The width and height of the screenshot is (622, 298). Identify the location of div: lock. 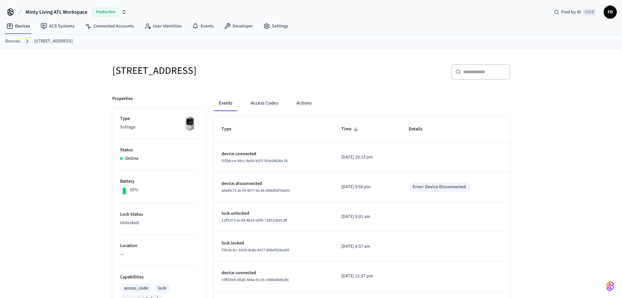
(162, 289).